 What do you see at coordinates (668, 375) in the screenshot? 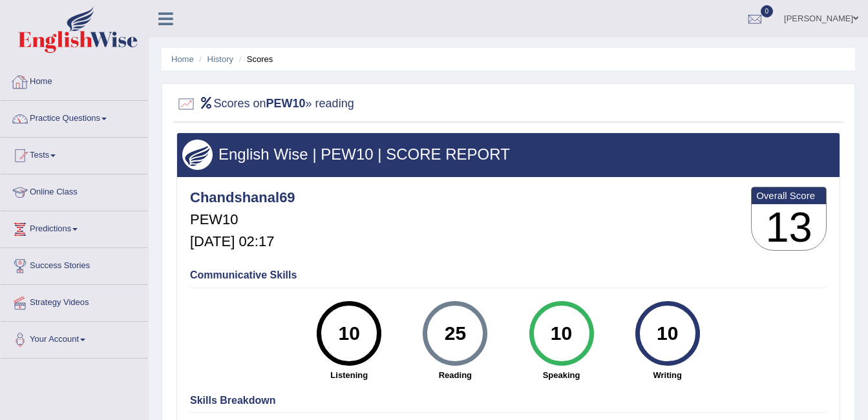
I see `strong: Writing` at bounding box center [668, 375].